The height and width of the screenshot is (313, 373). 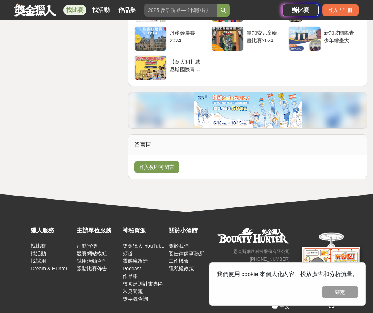 What do you see at coordinates (285, 307) in the screenshot?
I see `span: 中文` at bounding box center [285, 307].